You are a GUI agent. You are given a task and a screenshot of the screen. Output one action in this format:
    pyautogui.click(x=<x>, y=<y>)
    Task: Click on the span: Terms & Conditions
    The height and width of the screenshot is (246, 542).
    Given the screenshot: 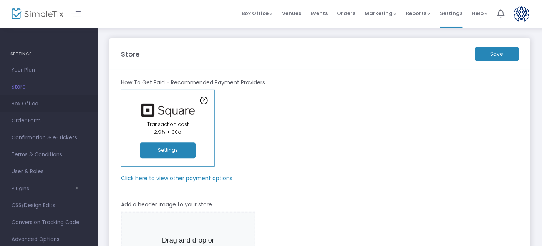 What is the action you would take?
    pyautogui.click(x=49, y=154)
    